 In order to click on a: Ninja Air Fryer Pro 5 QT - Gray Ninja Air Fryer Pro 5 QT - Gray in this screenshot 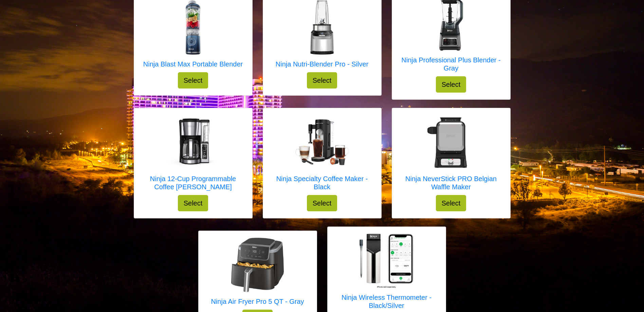, I will do `click(258, 274)`.